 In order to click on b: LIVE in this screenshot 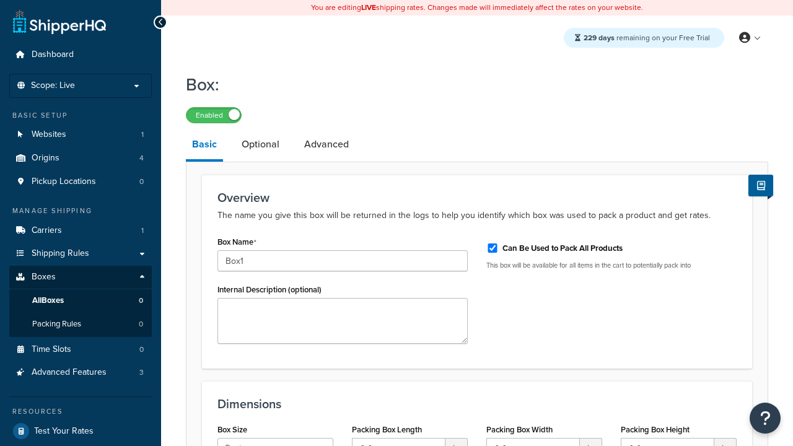, I will do `click(369, 7)`.